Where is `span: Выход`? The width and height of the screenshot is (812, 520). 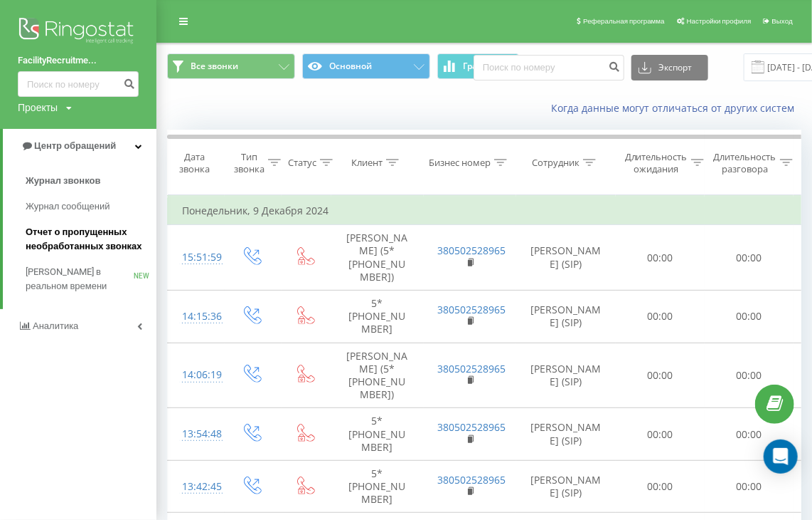
span: Выход is located at coordinates (782, 20).